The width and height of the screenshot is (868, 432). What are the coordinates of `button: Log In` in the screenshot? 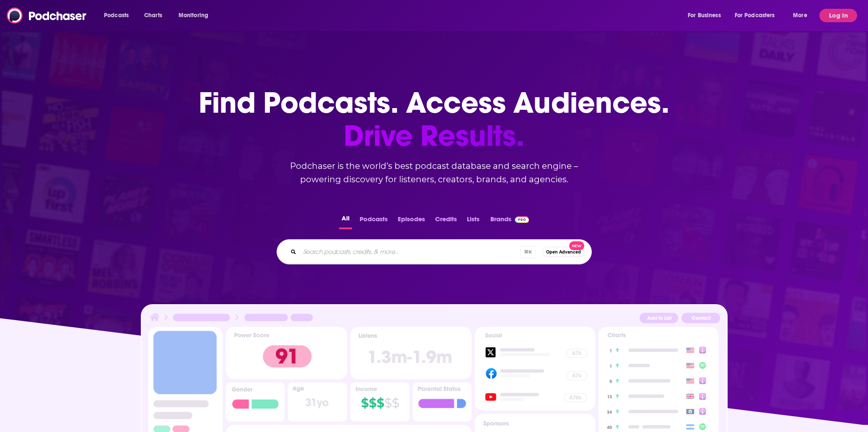 It's located at (838, 16).